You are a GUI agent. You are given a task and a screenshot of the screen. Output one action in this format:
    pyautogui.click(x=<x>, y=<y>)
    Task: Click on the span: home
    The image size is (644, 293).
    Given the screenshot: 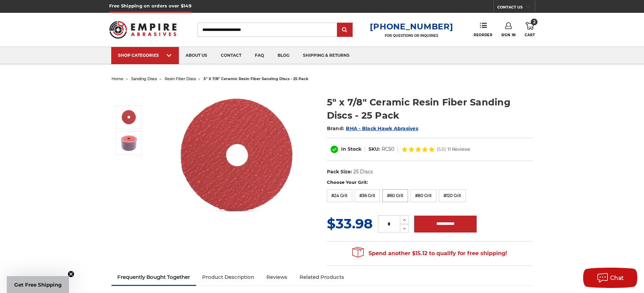 What is the action you would take?
    pyautogui.click(x=117, y=79)
    